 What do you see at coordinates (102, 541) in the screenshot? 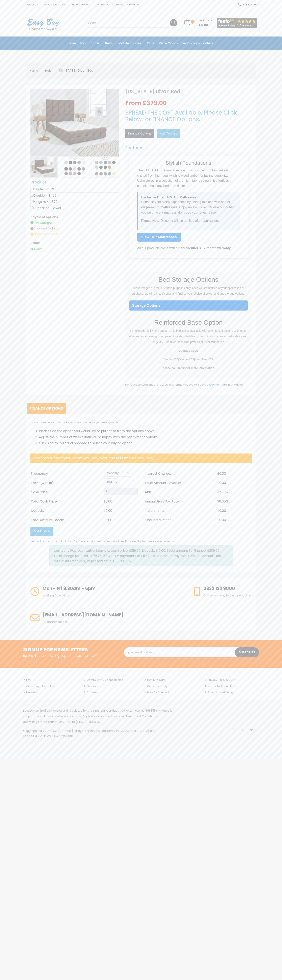
I see `small: Annual fixed p.a rate calculation: Total interest divided by amount of credit divided by term exp...` at bounding box center [102, 541].